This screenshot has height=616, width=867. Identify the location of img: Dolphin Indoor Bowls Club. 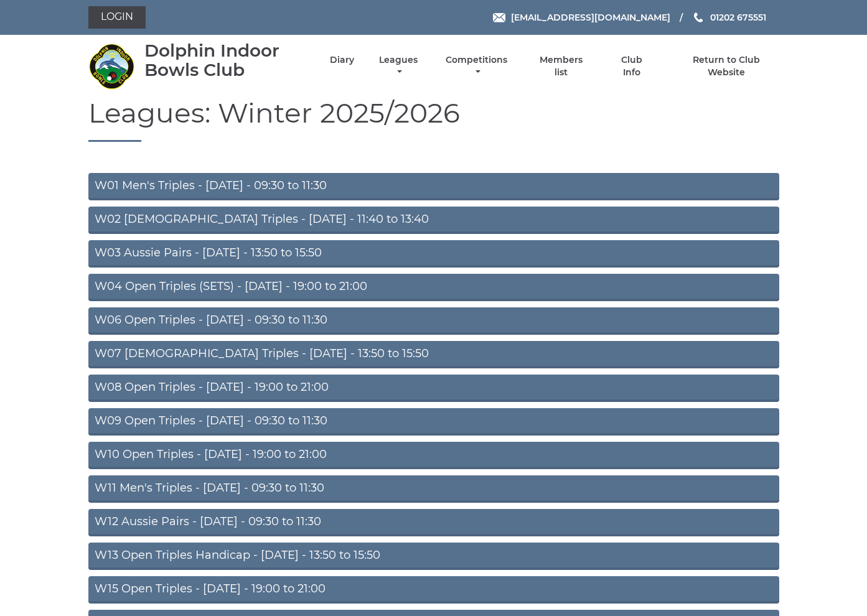
(111, 66).